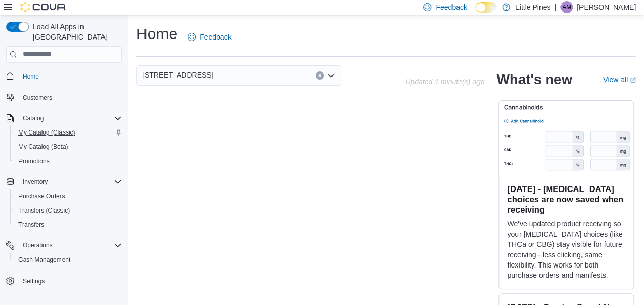 Image resolution: width=644 pixels, height=305 pixels. I want to click on a: Promotions, so click(34, 161).